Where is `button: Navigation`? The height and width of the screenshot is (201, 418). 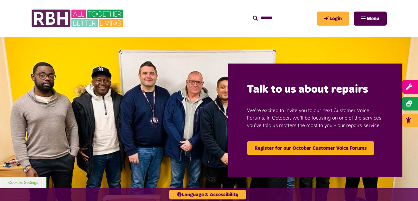 button: Navigation is located at coordinates (371, 18).